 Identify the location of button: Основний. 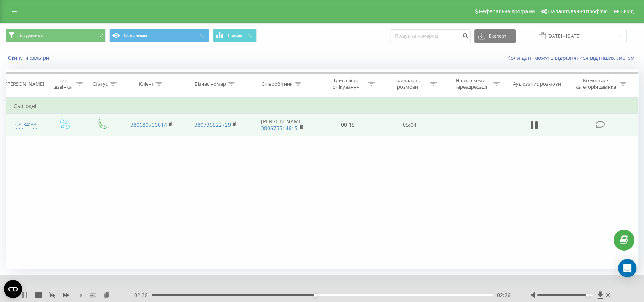
(159, 36).